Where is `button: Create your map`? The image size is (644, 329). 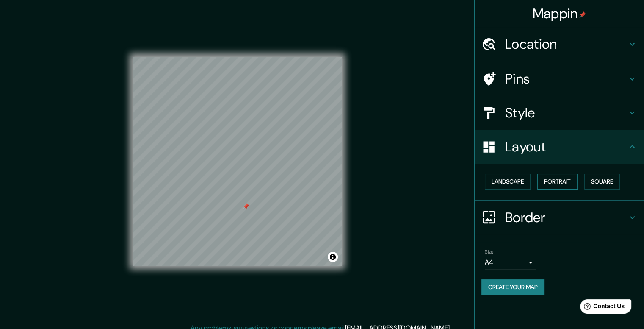
button: Create your map is located at coordinates (512, 287).